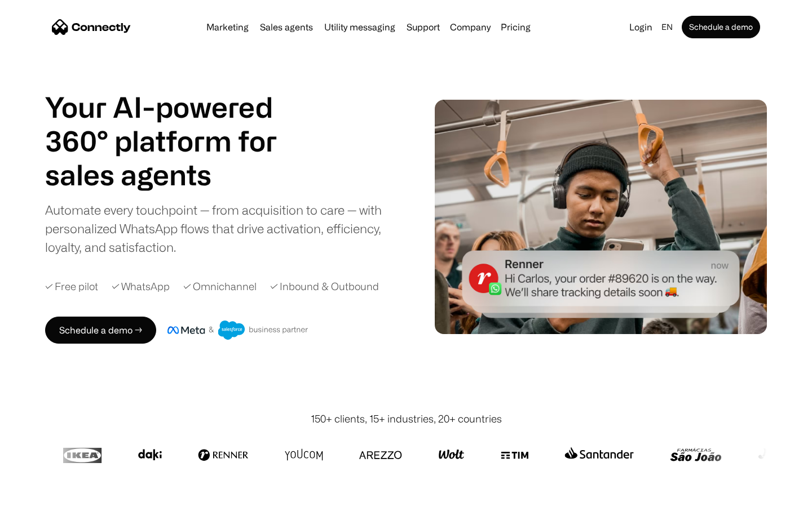 Image resolution: width=812 pixels, height=507 pixels. I want to click on h1: Your AI-powered 360° platform for, so click(175, 124).